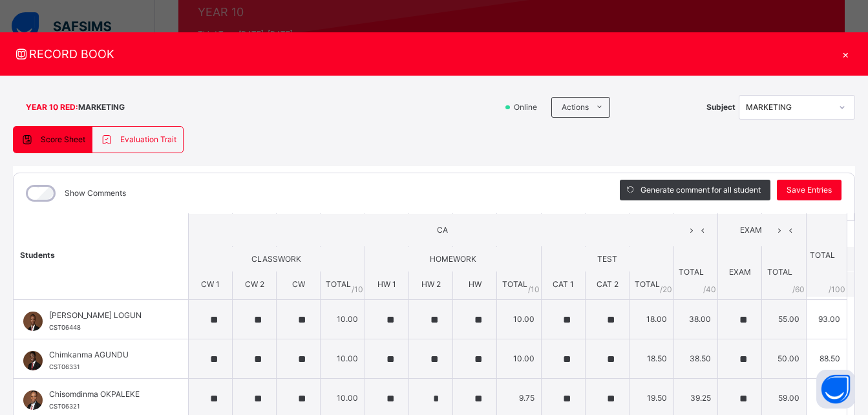 The width and height of the screenshot is (868, 415). I want to click on td: 55.00, so click(784, 319).